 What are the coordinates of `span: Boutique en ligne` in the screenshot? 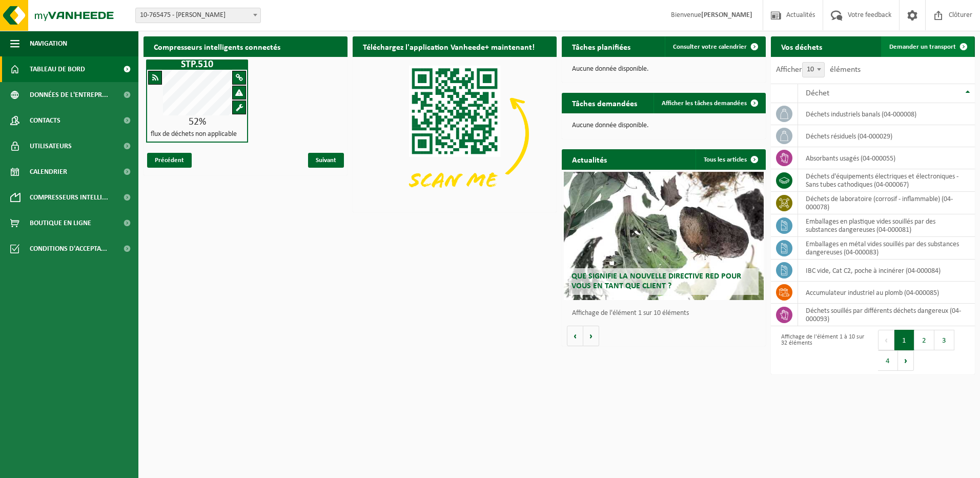 It's located at (60, 223).